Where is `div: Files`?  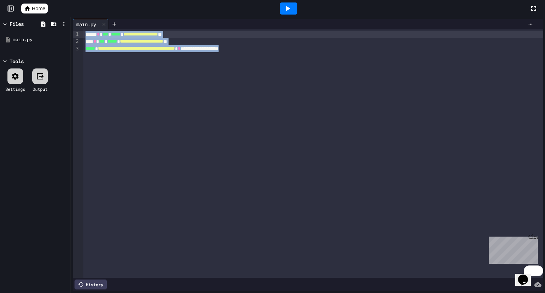 div: Files is located at coordinates (17, 24).